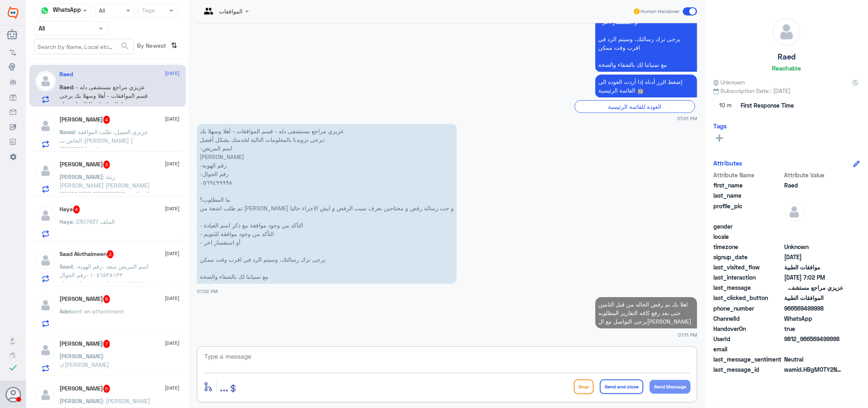 The height and width of the screenshot is (408, 868). What do you see at coordinates (748, 277) in the screenshot?
I see `span: last_interaction` at bounding box center [748, 277].